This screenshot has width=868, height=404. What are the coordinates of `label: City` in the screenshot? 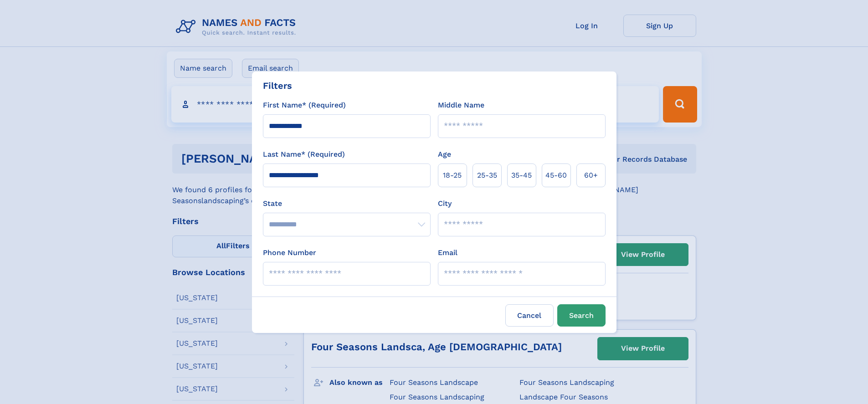 It's located at (445, 204).